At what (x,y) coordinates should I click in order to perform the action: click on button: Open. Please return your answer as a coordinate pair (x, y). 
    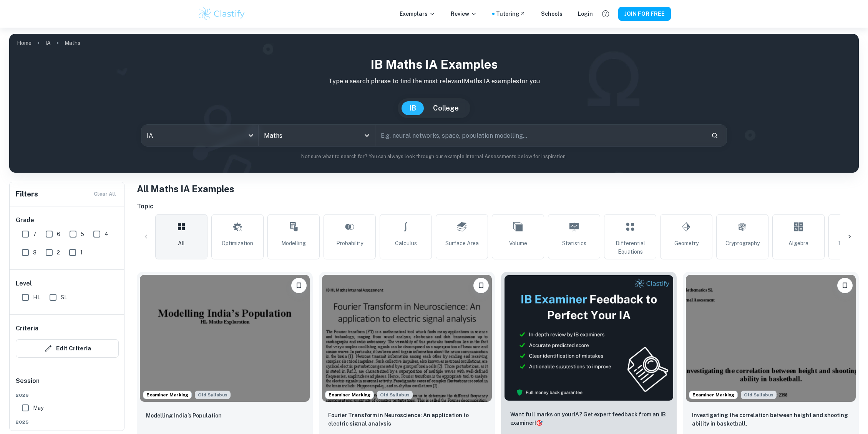
    Looking at the image, I should click on (367, 135).